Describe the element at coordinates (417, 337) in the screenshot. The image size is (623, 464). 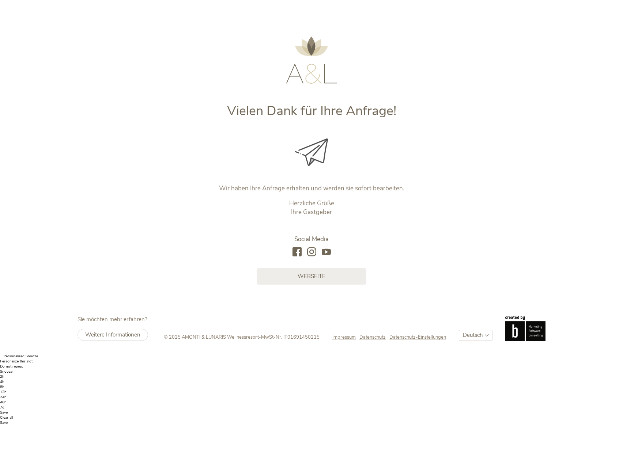
I see `a: Datenschutz-Einstellungen` at that location.